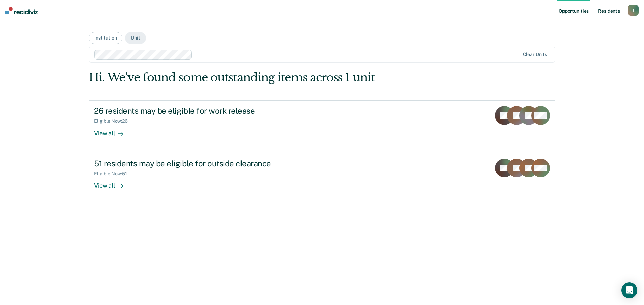 This screenshot has width=644, height=305. I want to click on div: 26 residents may be eligible for work release, so click(211, 111).